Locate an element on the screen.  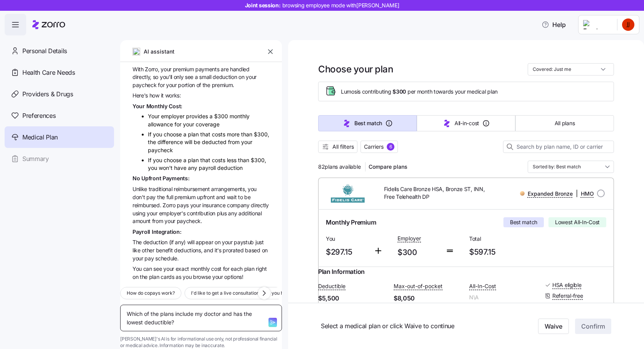
span: $5,500 is located at coordinates (353, 298).